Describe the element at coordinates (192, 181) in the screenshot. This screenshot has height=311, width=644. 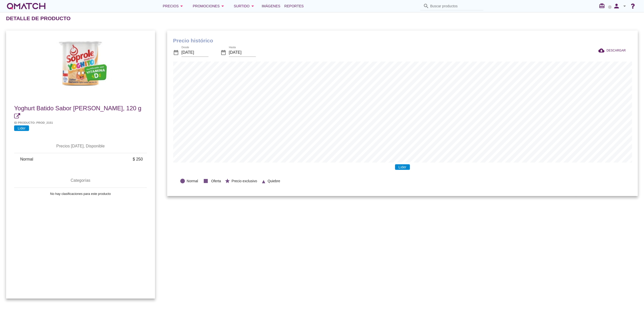
I see `span: Normal` at that location.